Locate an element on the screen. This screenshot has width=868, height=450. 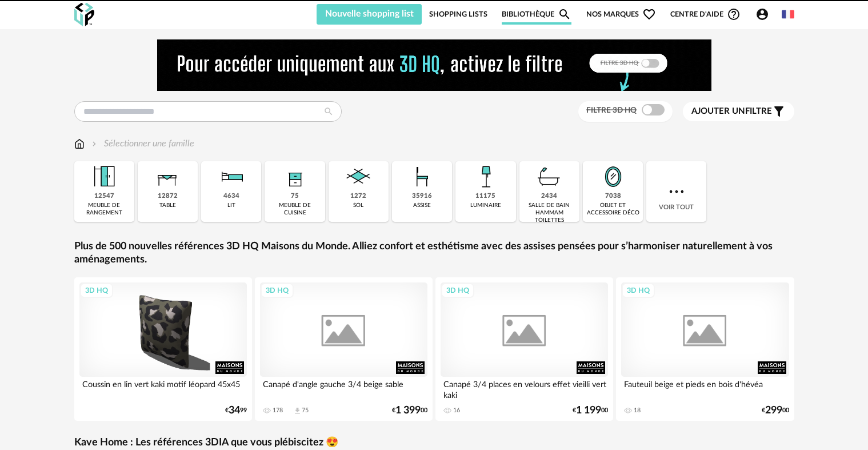
a: 3D HQ Coussin en lin vert kaki motif léopard 45x45 €3499 is located at coordinates (163, 348).